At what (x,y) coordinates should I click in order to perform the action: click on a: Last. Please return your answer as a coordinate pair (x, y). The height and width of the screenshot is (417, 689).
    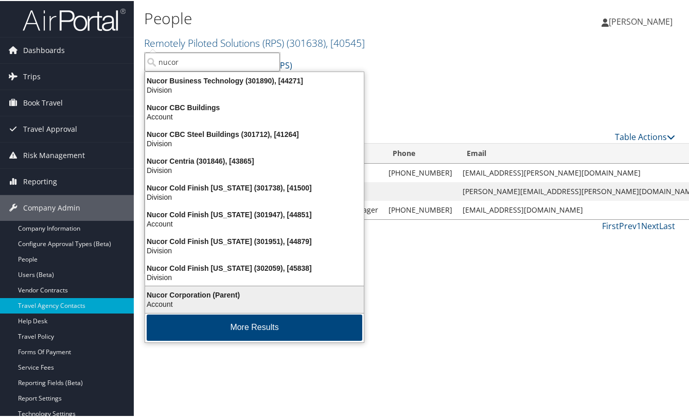
    Looking at the image, I should click on (667, 225).